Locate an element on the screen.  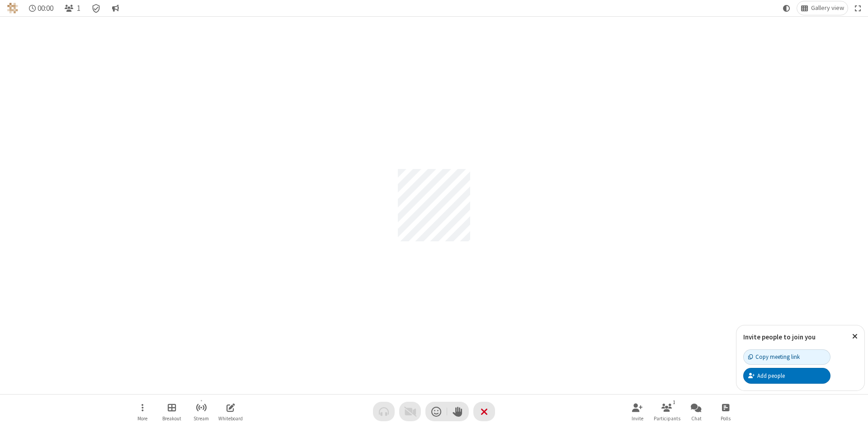
div: Copy meeting link is located at coordinates (774, 357).